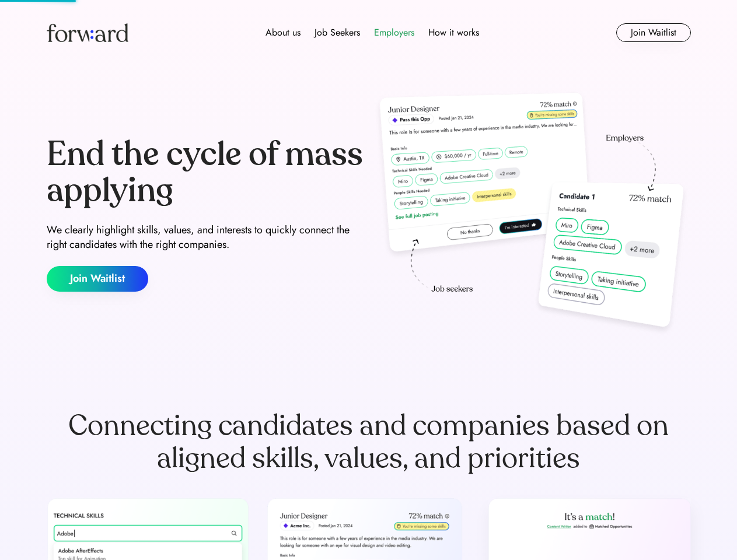  Describe the element at coordinates (453, 33) in the screenshot. I see `div: How it works` at that location.